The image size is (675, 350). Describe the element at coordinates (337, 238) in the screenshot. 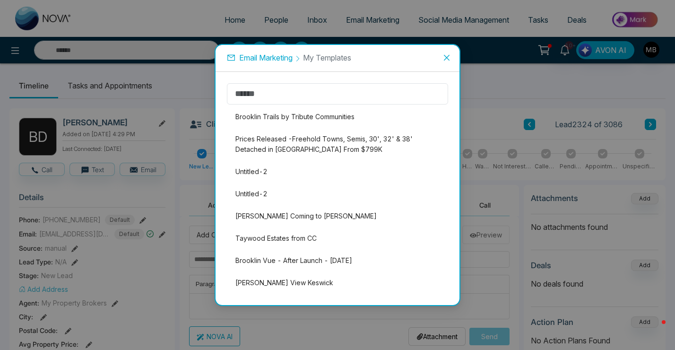

I see `li: Taywood Estates from CC` at that location.